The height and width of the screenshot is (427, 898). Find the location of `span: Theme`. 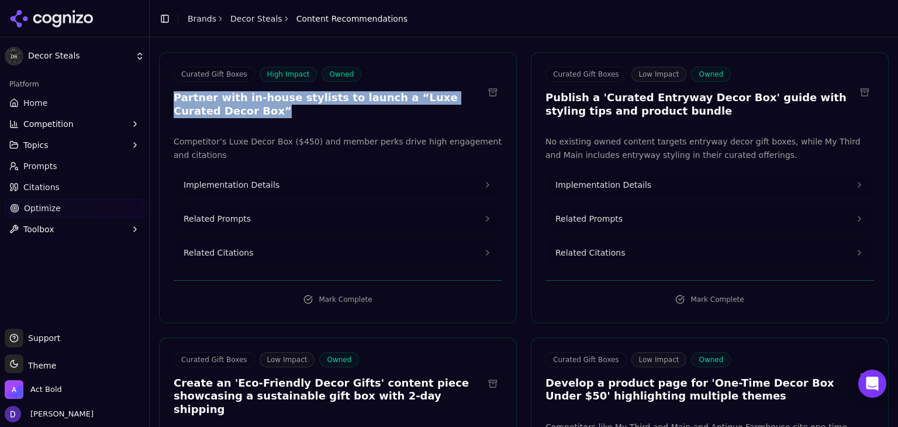

span: Theme is located at coordinates (40, 365).